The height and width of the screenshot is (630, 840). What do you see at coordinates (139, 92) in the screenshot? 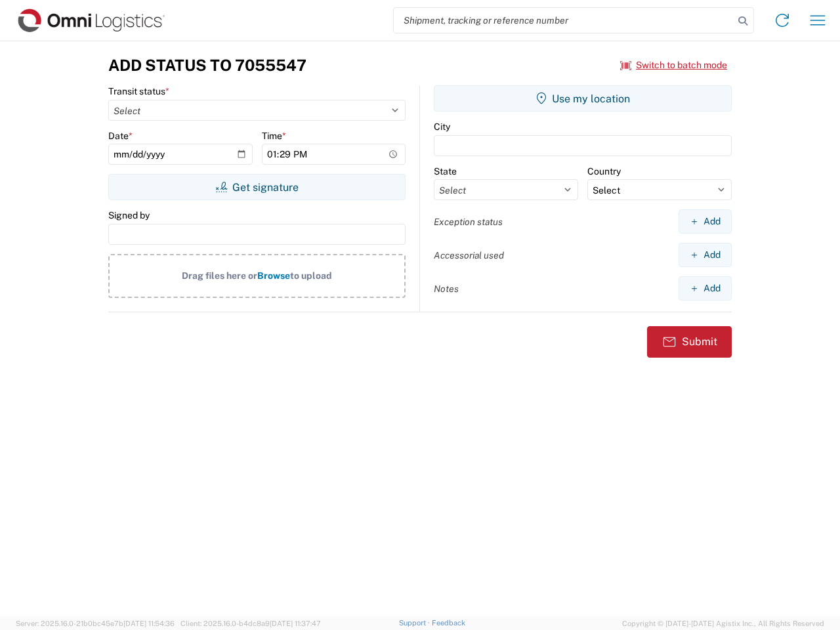
I see `label: Transit status` at bounding box center [139, 92].